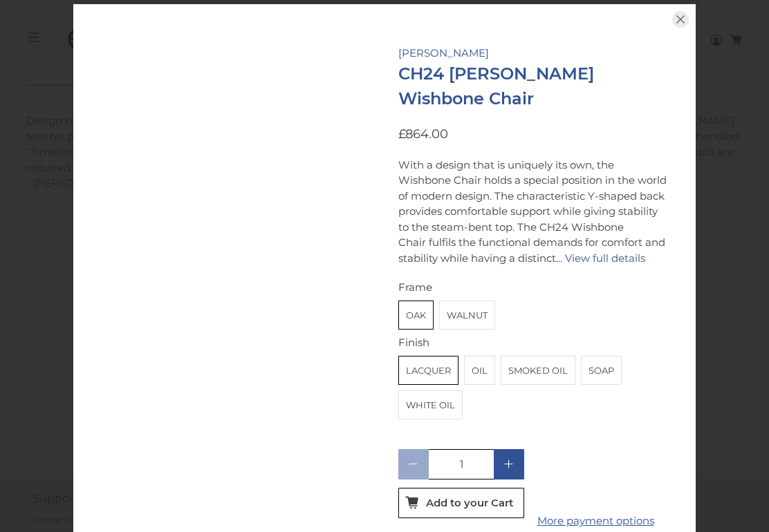 The height and width of the screenshot is (532, 769). What do you see at coordinates (532, 212) in the screenshot?
I see `span: With a design that is uniquely its own, the Wishbone Chair holds a special position in the world ...` at bounding box center [532, 212].